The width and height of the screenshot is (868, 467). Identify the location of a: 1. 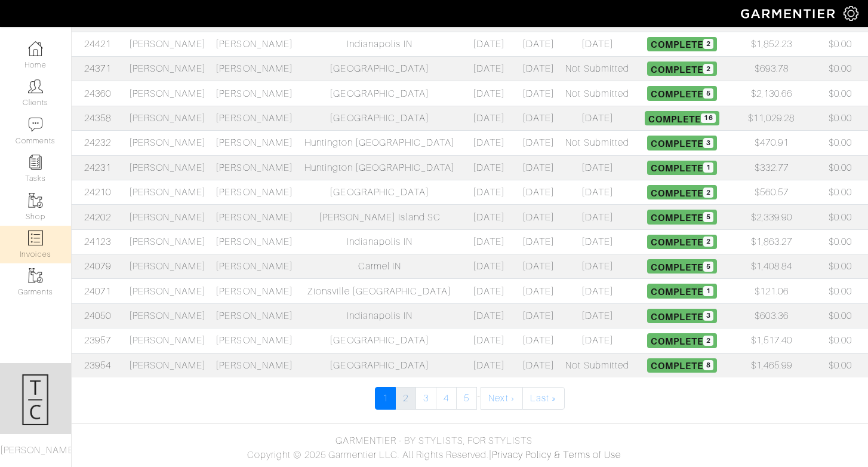
(385, 399).